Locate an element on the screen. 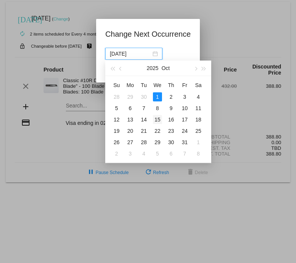 Image resolution: width=296 pixels, height=263 pixels. button: Next year (Control + right) is located at coordinates (204, 68).